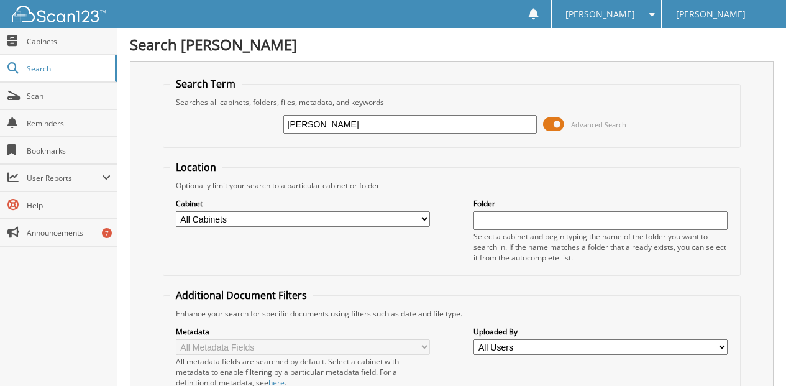 The image size is (786, 386). Describe the element at coordinates (600, 203) in the screenshot. I see `label: Folder` at that location.